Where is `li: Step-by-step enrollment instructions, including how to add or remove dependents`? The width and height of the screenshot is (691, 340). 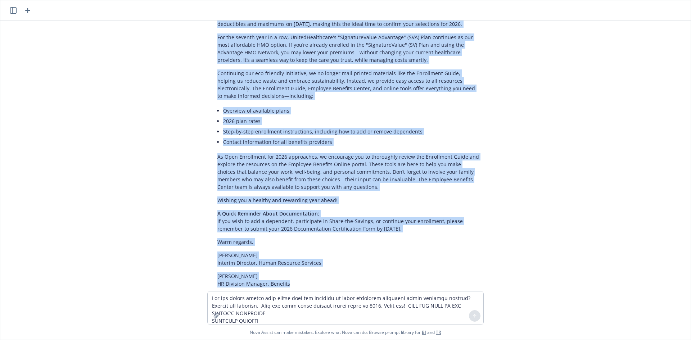 li: Step-by-step enrollment instructions, including how to add or remove dependents is located at coordinates (351, 131).